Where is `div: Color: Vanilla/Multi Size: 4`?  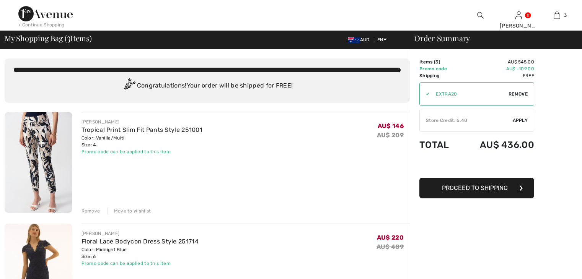
div: Color: Vanilla/Multi Size: 4 is located at coordinates (142, 142).